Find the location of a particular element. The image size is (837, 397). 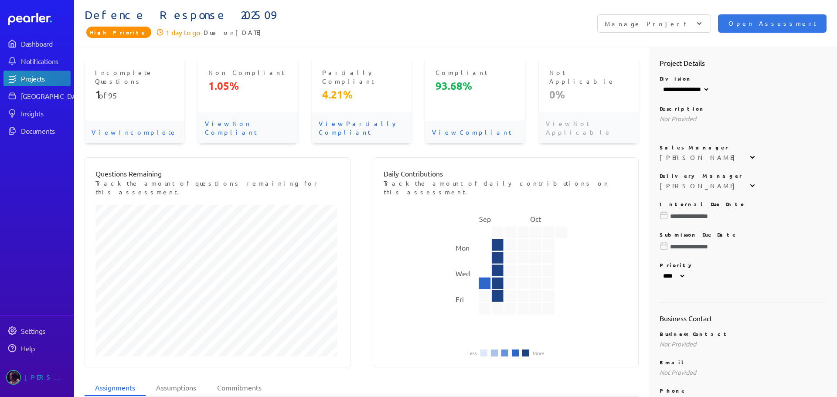

button: Open Assessment is located at coordinates (772, 24).